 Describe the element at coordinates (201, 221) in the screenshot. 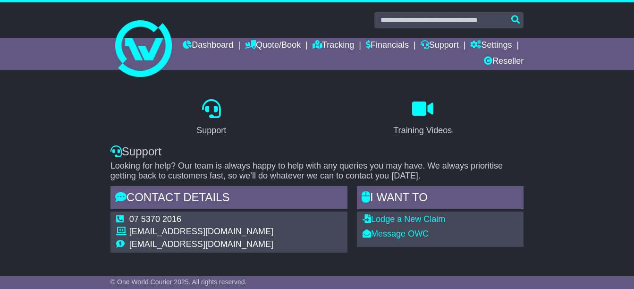

I see `td: 07 5370 2016` at that location.